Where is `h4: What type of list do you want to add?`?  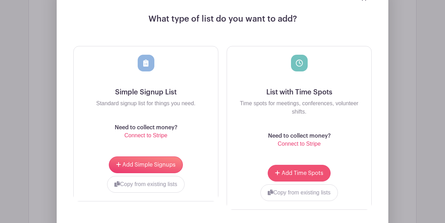
h4: What type of list do you want to add? is located at coordinates (223, 22).